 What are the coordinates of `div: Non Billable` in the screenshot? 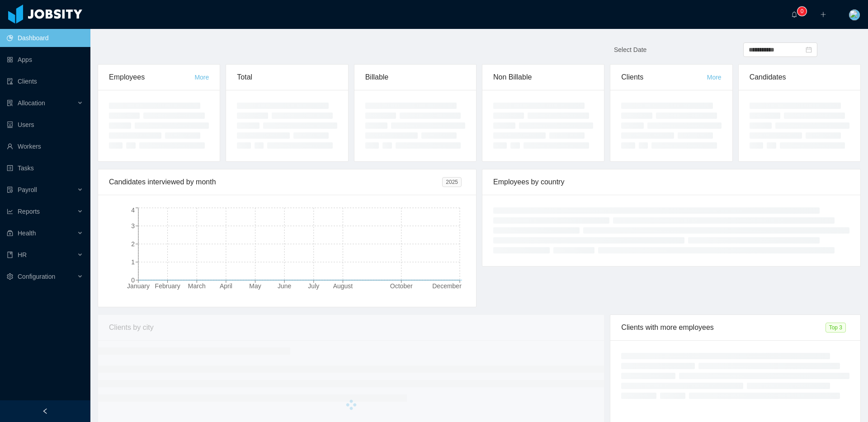 It's located at (543, 78).